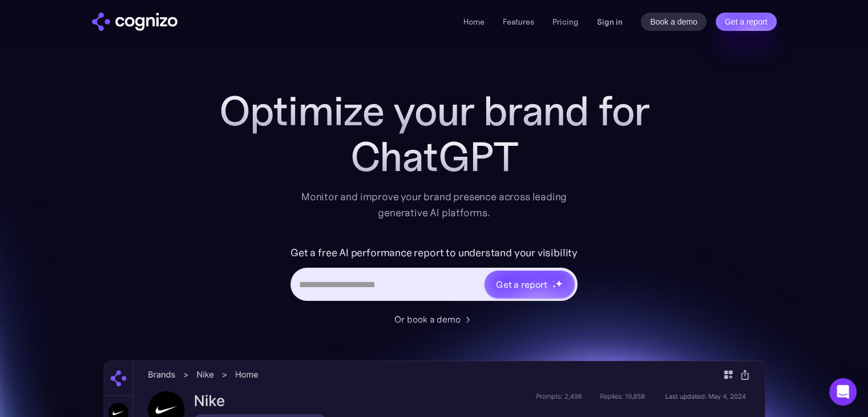  I want to click on a: Pricing, so click(566, 22).